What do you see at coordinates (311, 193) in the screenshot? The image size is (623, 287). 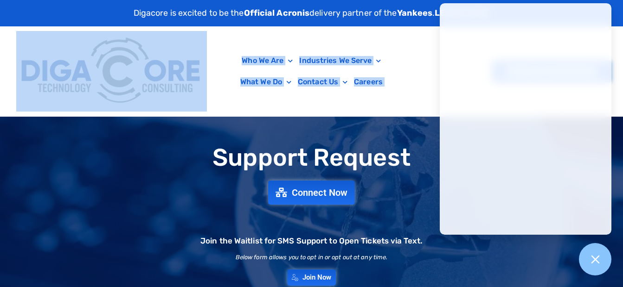 I see `a: Connect Now` at bounding box center [311, 193].